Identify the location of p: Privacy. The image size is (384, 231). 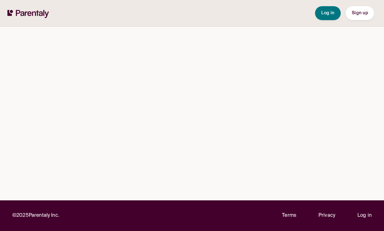
(327, 215).